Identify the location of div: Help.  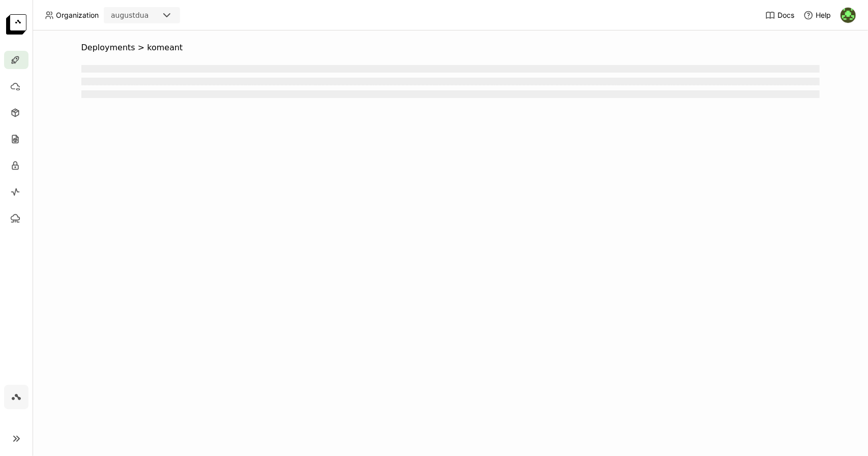
(817, 15).